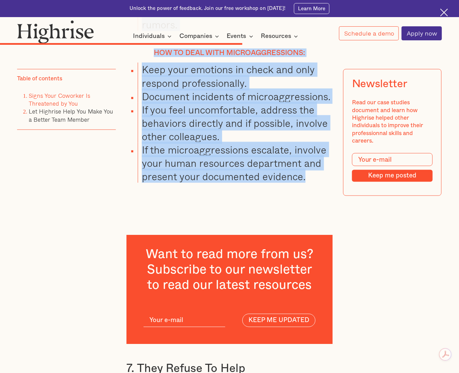 The image size is (459, 373). I want to click on input: KEEP ME UPDATED, so click(279, 320).